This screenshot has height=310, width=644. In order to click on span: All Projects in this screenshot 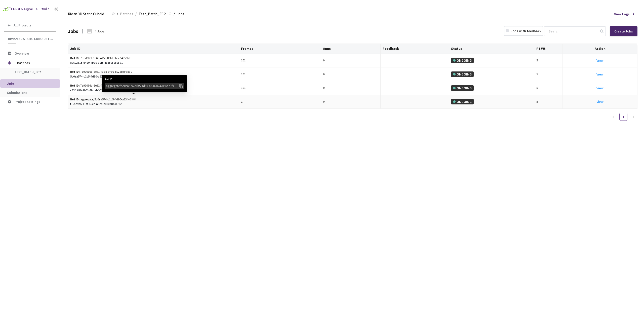, I will do `click(22, 25)`.